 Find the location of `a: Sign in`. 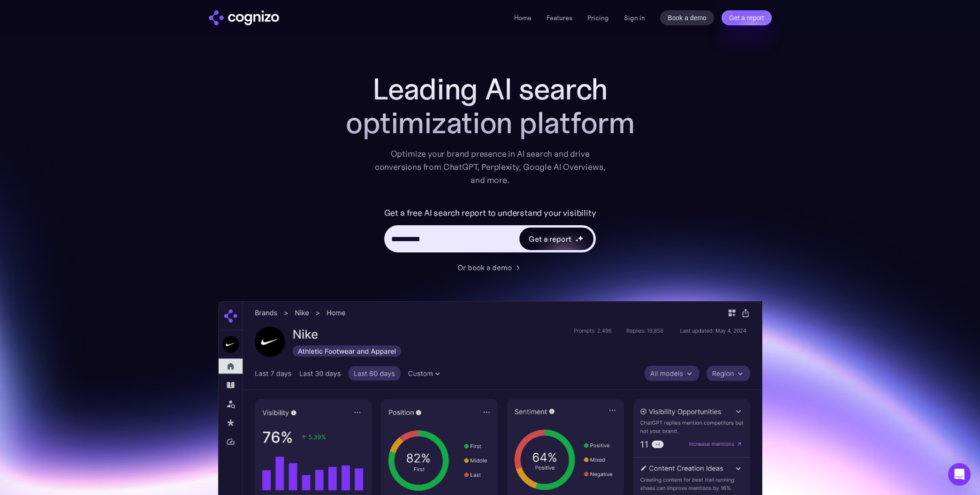

a: Sign in is located at coordinates (634, 18).